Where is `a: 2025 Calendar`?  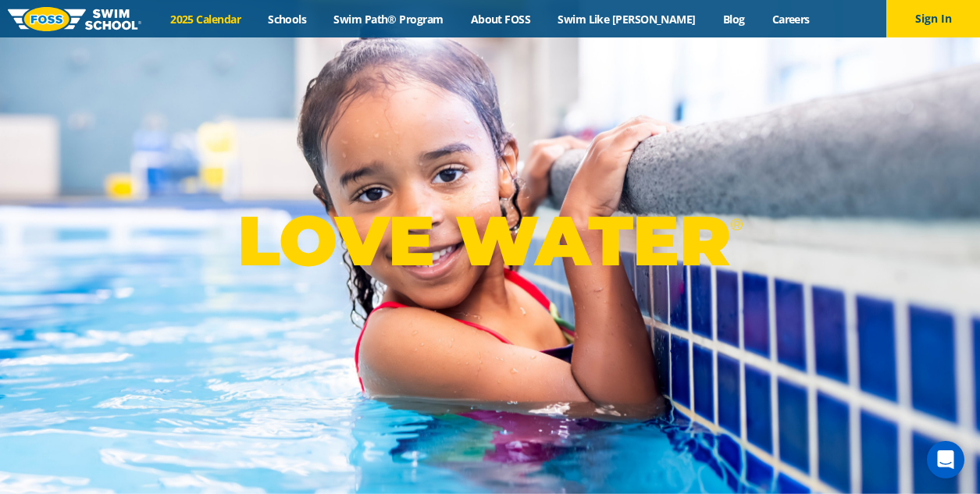
a: 2025 Calendar is located at coordinates (205, 19).